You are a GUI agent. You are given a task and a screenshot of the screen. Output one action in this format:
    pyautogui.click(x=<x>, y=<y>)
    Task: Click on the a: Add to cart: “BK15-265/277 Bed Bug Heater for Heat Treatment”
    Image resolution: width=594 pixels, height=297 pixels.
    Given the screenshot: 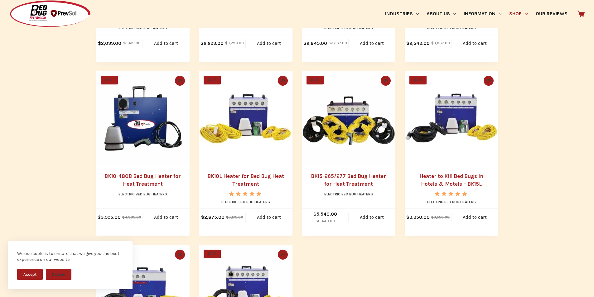 What is the action you would take?
    pyautogui.click(x=372, y=217)
    